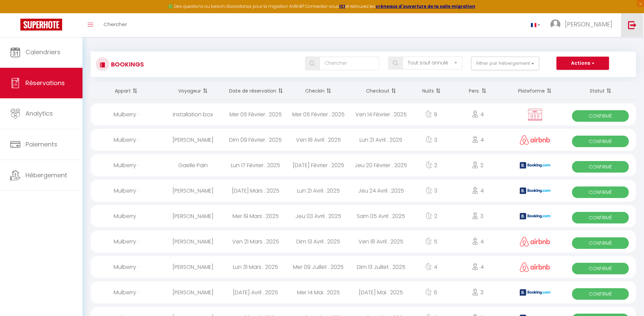 The image size is (644, 316). I want to click on button: Ouvrir le widget de chat LiveChat, so click(16, 13).